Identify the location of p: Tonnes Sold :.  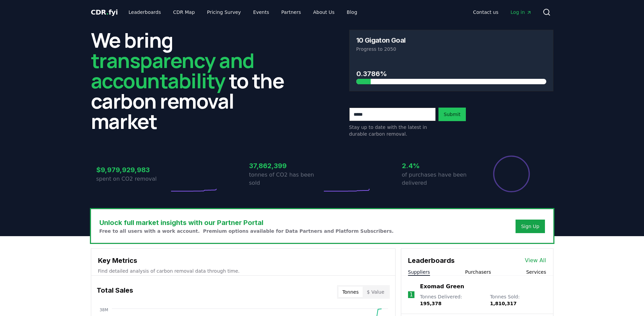
(518, 300).